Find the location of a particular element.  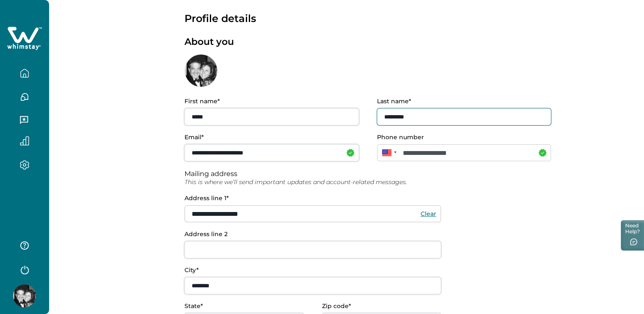

p: Phone number is located at coordinates (461, 137).